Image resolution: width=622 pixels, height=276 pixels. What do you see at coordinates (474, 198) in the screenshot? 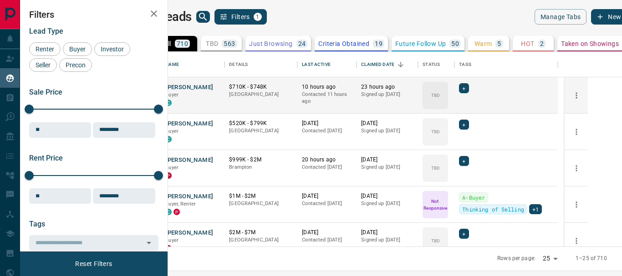
I see `span: A-Buyer` at bounding box center [474, 198].